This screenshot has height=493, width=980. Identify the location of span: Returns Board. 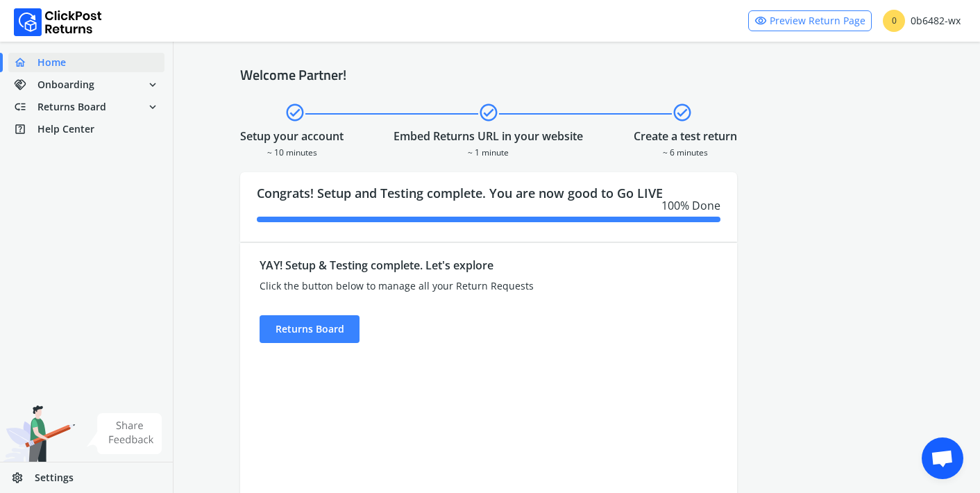
(72, 107).